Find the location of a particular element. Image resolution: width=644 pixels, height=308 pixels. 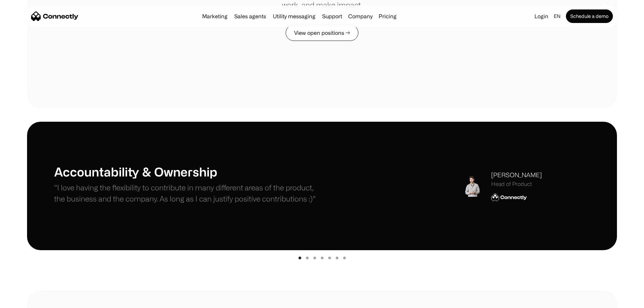

a: Schedule a demo is located at coordinates (589, 16).